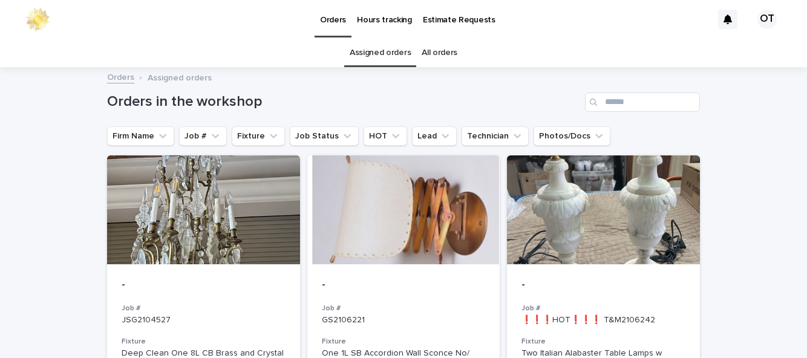 The width and height of the screenshot is (807, 358). Describe the element at coordinates (140, 136) in the screenshot. I see `button: Firm Name` at that location.